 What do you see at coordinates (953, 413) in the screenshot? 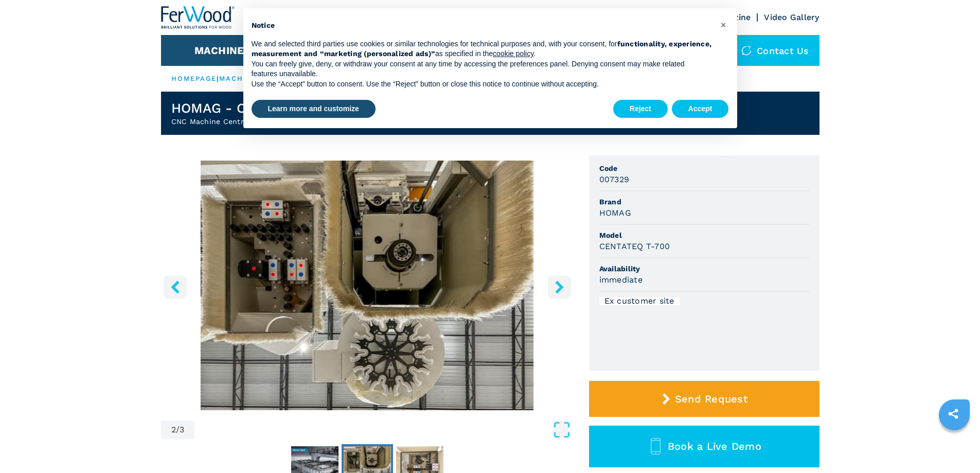
I see `a: sharethis` at bounding box center [953, 413].